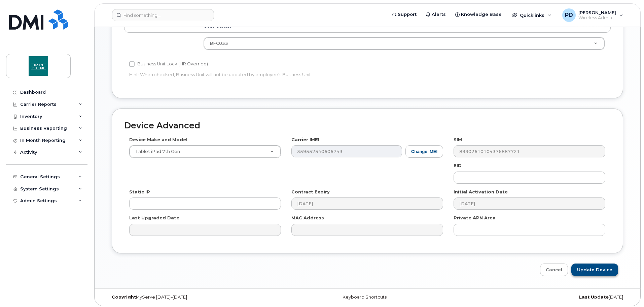  I want to click on label: Carrier IMEI, so click(305, 139).